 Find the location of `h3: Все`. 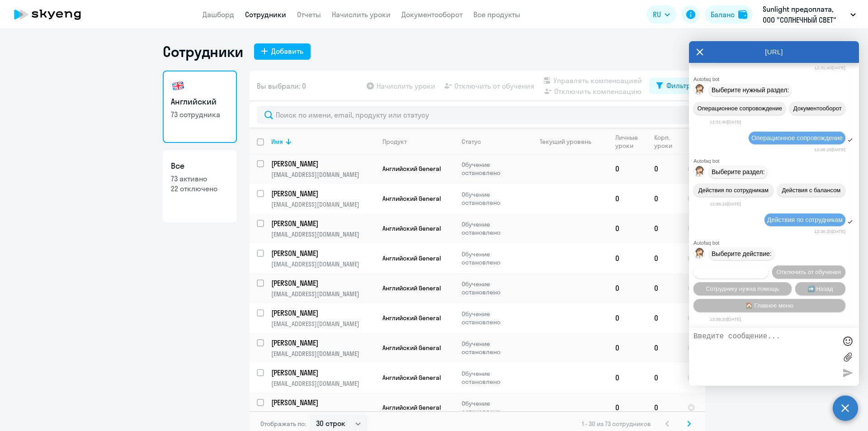

h3: Все is located at coordinates (200, 166).